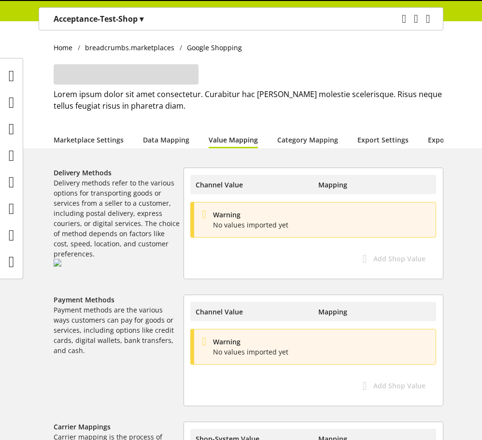 This screenshot has width=482, height=440. I want to click on p: Payment methods are the various ways customers can pay for goods or services, including options l..., so click(116, 330).